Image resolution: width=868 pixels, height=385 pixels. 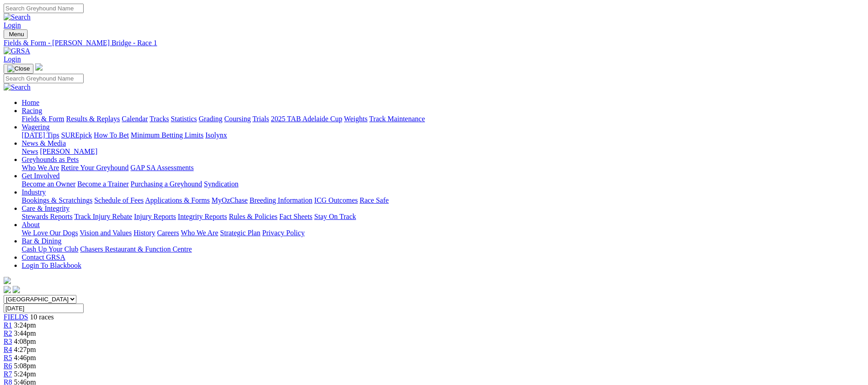 What do you see at coordinates (103, 216) in the screenshot?
I see `a: Track Injury Rebate` at bounding box center [103, 216].